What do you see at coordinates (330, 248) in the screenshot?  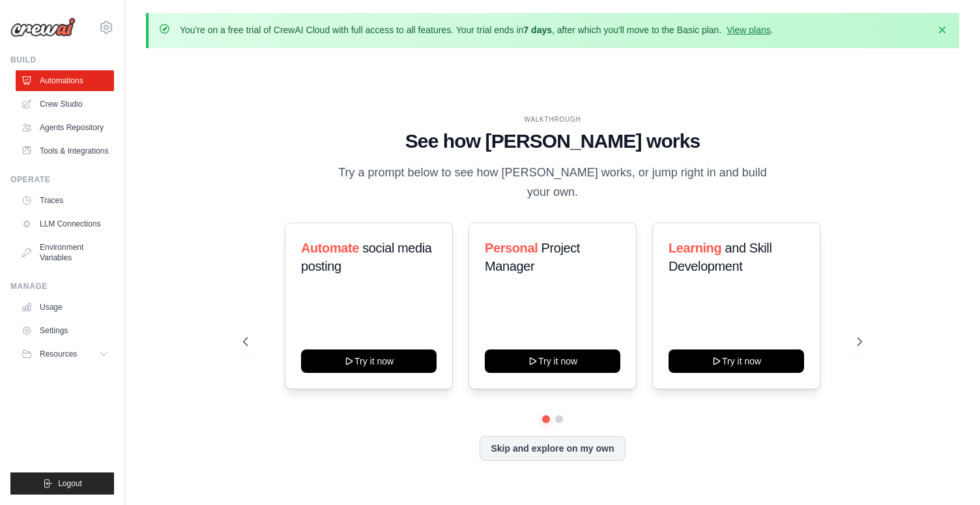 I see `span: Automate` at bounding box center [330, 248].